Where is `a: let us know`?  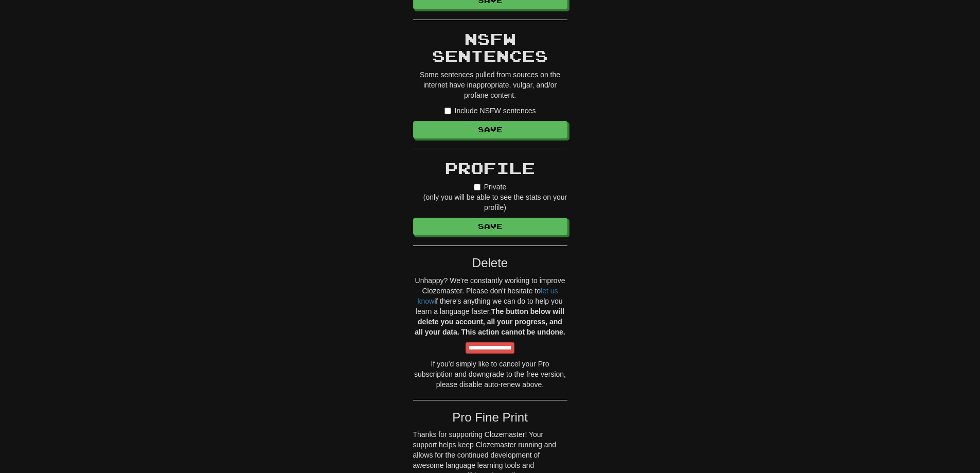 a: let us know is located at coordinates (487, 296).